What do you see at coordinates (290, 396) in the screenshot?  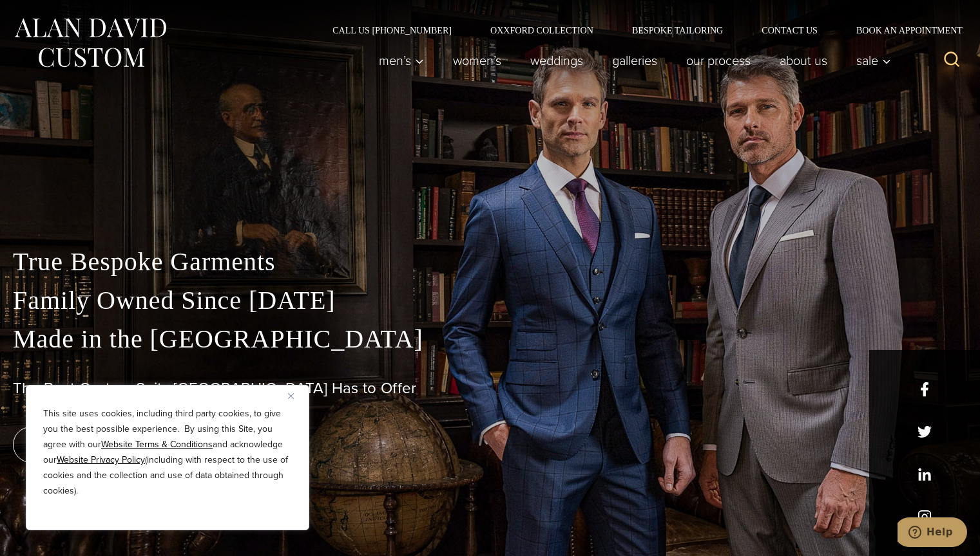 I see `img: Close` at bounding box center [290, 396].